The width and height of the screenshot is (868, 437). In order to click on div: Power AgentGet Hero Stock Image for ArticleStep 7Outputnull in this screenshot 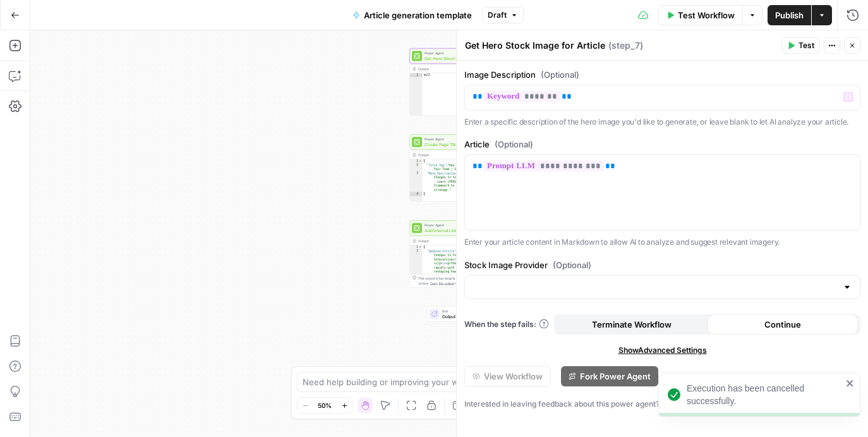, I will do `click(459, 82)`.